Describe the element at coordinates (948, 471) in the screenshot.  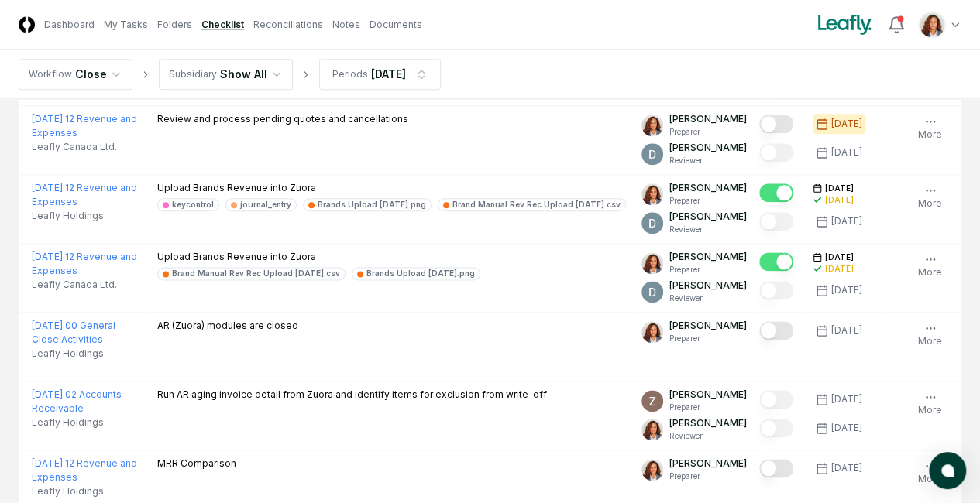
I see `button: atlas-launcher` at that location.